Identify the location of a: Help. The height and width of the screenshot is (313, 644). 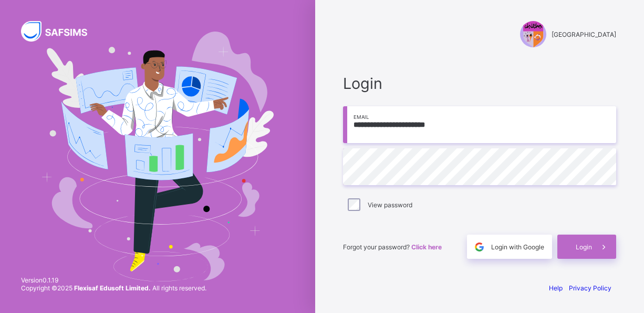
(556, 288).